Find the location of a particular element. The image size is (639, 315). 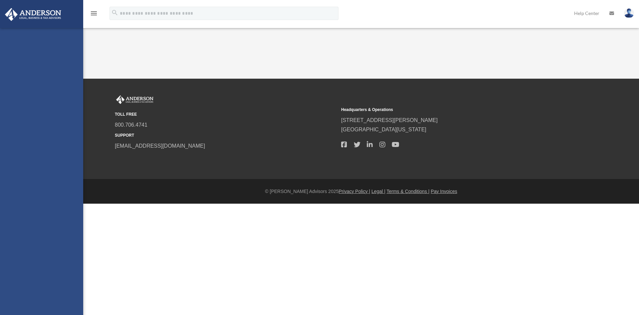

a: Terms & Conditions | is located at coordinates (408, 191).